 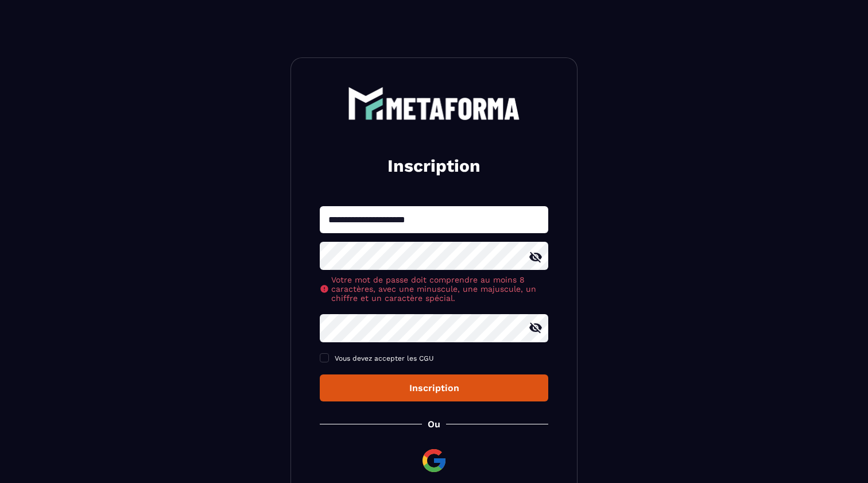 What do you see at coordinates (434, 388) in the screenshot?
I see `button: Inscription` at bounding box center [434, 388].